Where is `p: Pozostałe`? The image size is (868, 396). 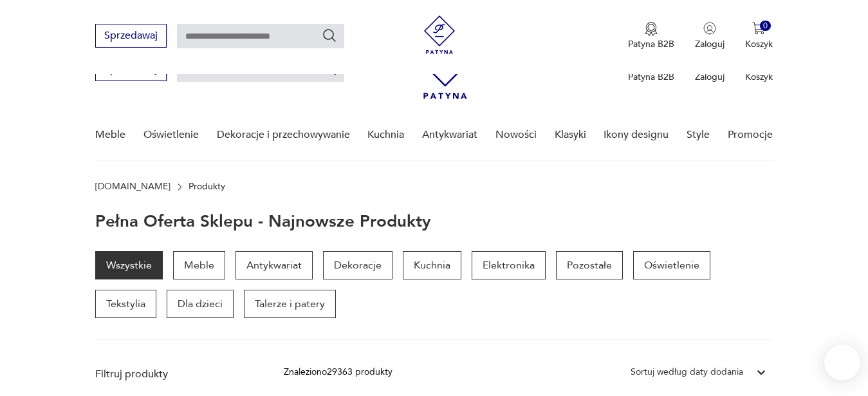
p: Pozostałe is located at coordinates (589, 265).